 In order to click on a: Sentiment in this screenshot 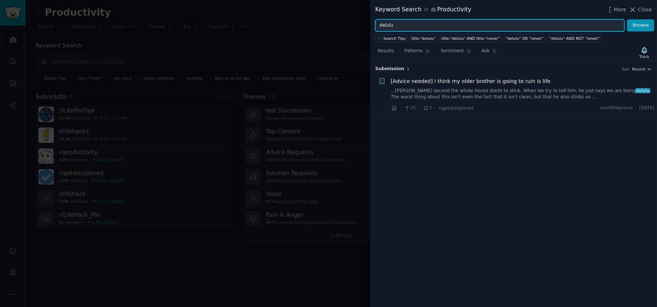, I will do `click(456, 53)`.